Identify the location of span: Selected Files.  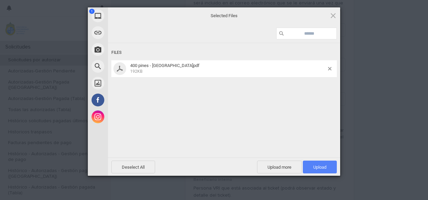
(224, 16).